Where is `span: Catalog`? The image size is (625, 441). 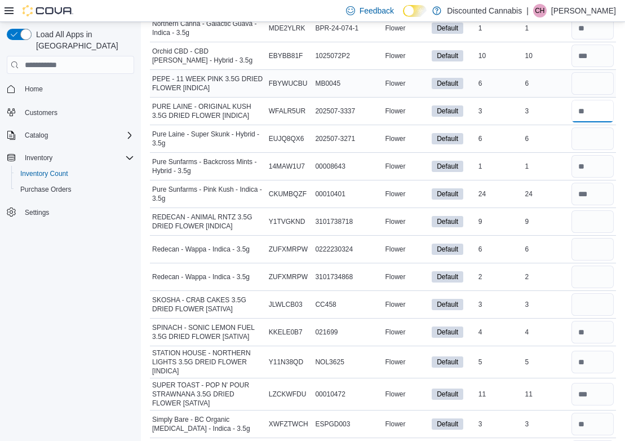
span: Catalog is located at coordinates (36, 135).